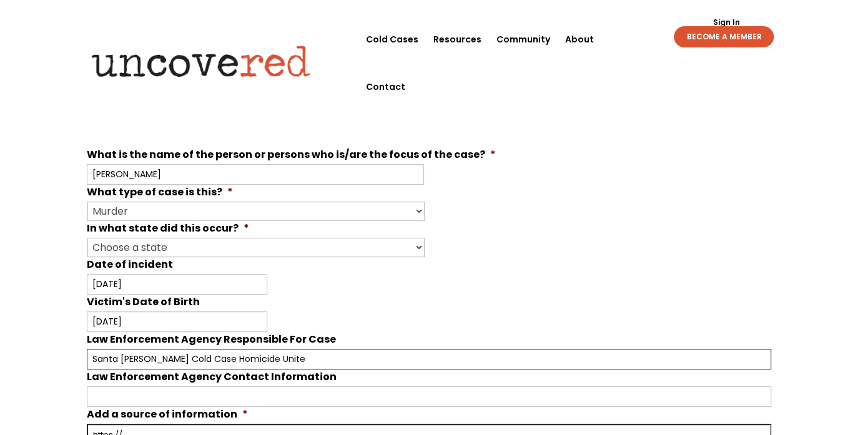  I want to click on label: Law Enforcement Agency Contact Information, so click(212, 377).